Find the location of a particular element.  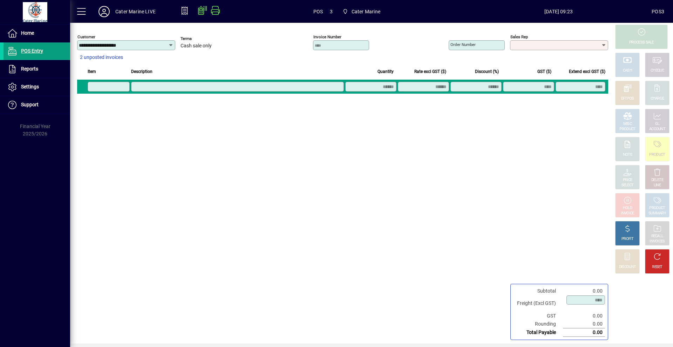

div: INVOICE is located at coordinates (627, 213).